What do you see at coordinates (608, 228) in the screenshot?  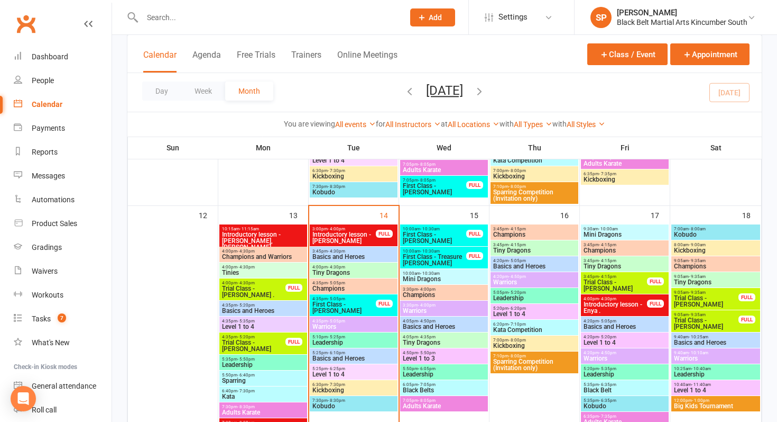 I see `span: - 10:00am` at bounding box center [608, 228].